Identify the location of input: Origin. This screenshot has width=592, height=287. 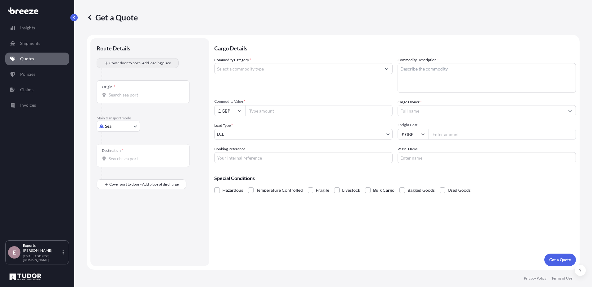
(145, 95).